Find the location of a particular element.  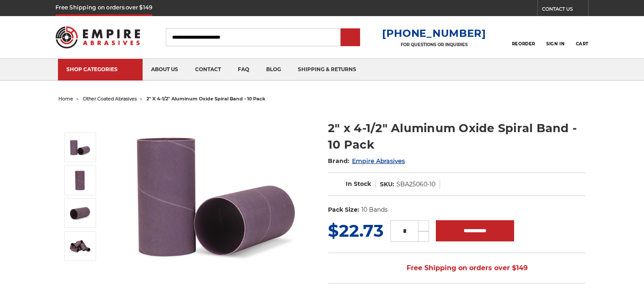

a: Cart is located at coordinates (582, 37).